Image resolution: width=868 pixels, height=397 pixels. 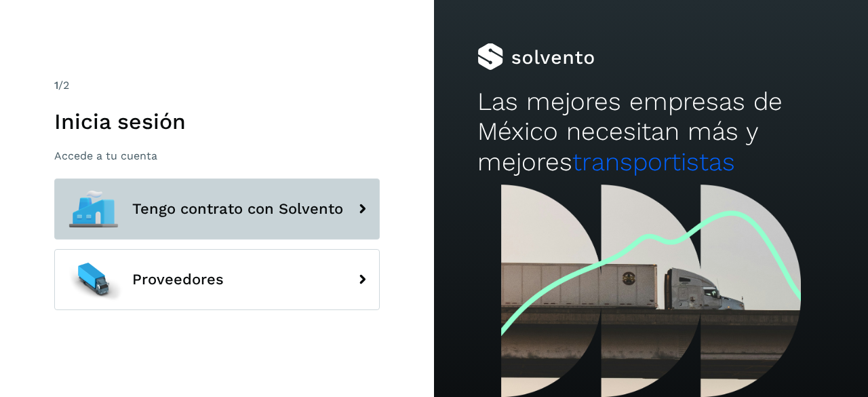 I want to click on span: transportistas, so click(x=654, y=161).